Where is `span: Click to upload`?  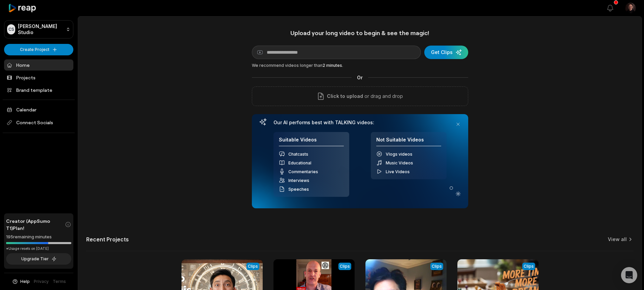 span: Click to upload is located at coordinates (345, 96).